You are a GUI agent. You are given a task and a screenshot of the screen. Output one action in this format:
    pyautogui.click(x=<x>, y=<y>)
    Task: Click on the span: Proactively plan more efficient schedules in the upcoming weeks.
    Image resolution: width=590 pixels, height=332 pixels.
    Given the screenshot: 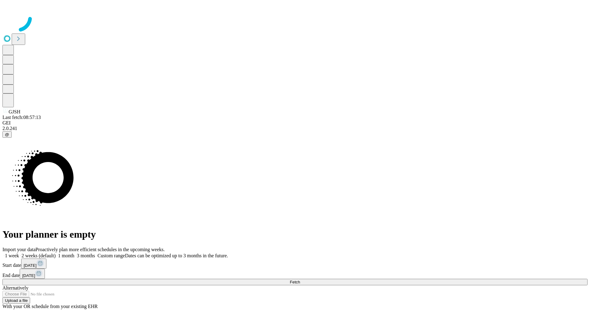 What is the action you would take?
    pyautogui.click(x=100, y=249)
    